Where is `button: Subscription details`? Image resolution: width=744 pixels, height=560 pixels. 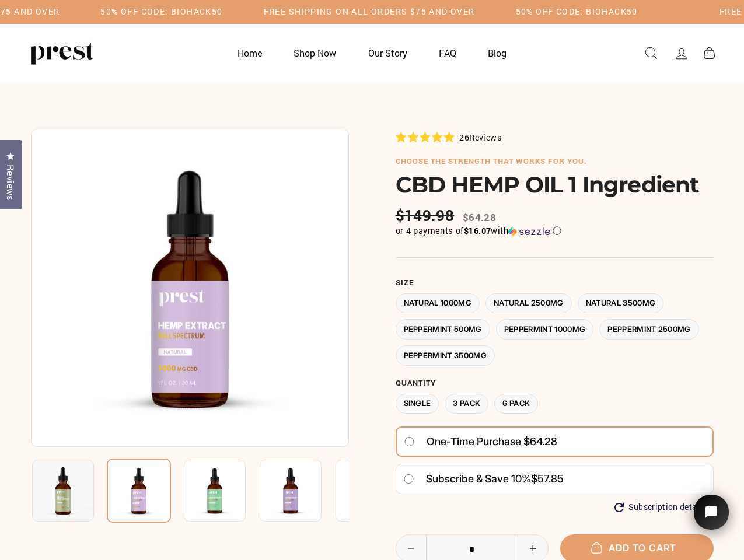
button: Subscription details is located at coordinates (660, 507).